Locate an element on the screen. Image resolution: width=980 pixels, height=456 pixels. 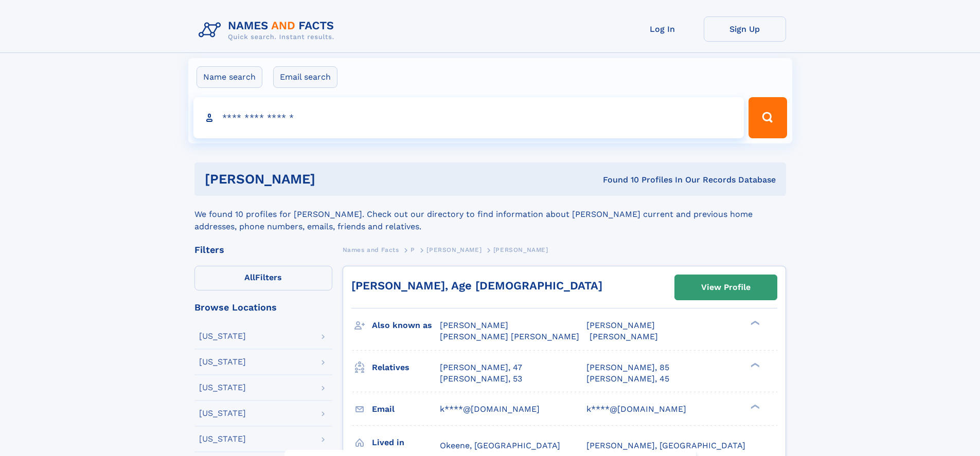
div: Found 10 Profiles In Our Records Database is located at coordinates (617, 180).